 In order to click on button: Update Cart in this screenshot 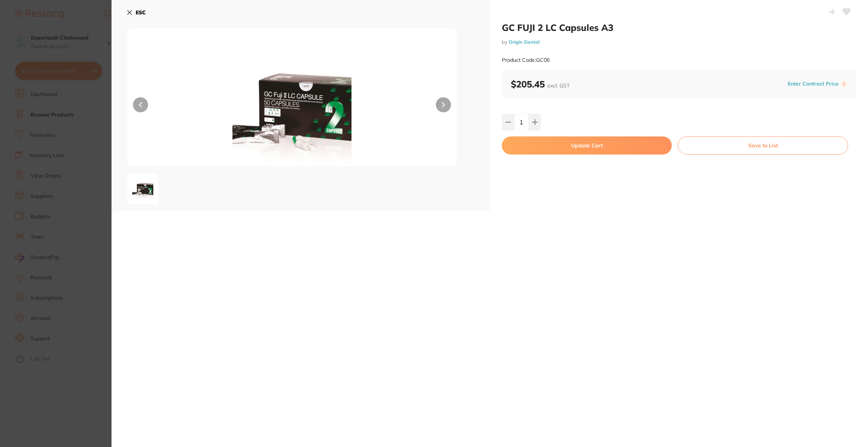, I will do `click(587, 145)`.